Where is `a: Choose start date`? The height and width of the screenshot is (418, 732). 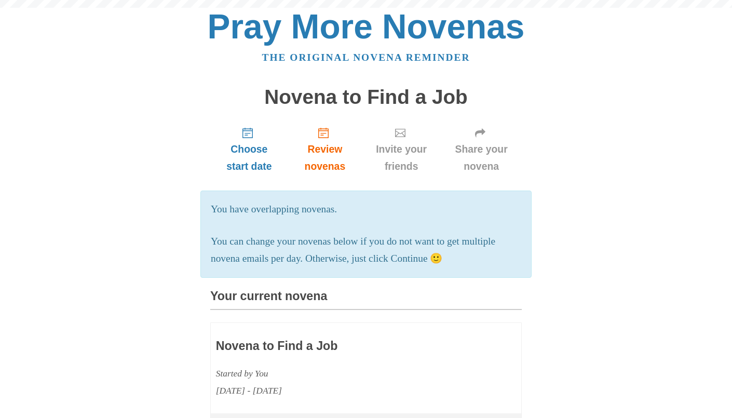
a: Choose start date is located at coordinates (249, 149).